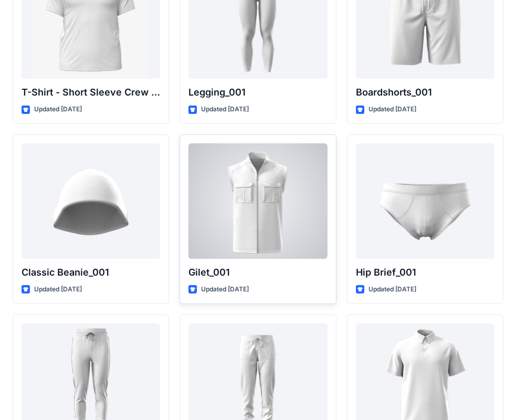  I want to click on p: Hip Brief_001, so click(425, 272).